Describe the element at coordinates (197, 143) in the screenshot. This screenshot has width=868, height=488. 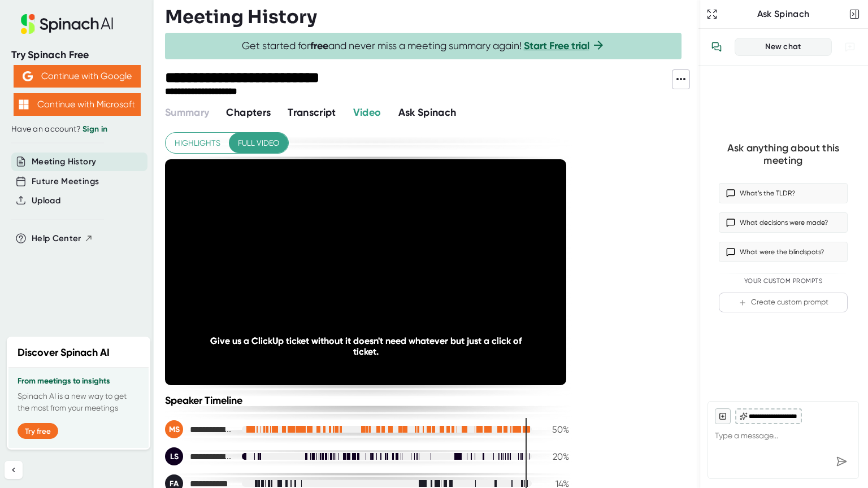
I see `span: Highlights` at that location.